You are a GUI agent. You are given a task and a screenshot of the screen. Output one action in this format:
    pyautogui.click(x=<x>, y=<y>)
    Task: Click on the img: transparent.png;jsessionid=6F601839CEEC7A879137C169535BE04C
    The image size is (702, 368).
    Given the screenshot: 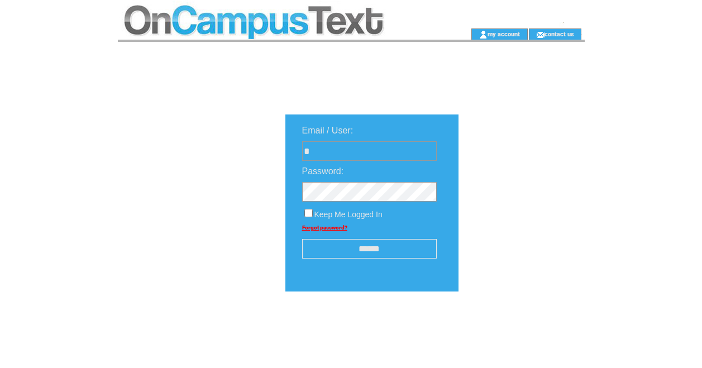 What is the action you would take?
    pyautogui.click(x=519, y=326)
    